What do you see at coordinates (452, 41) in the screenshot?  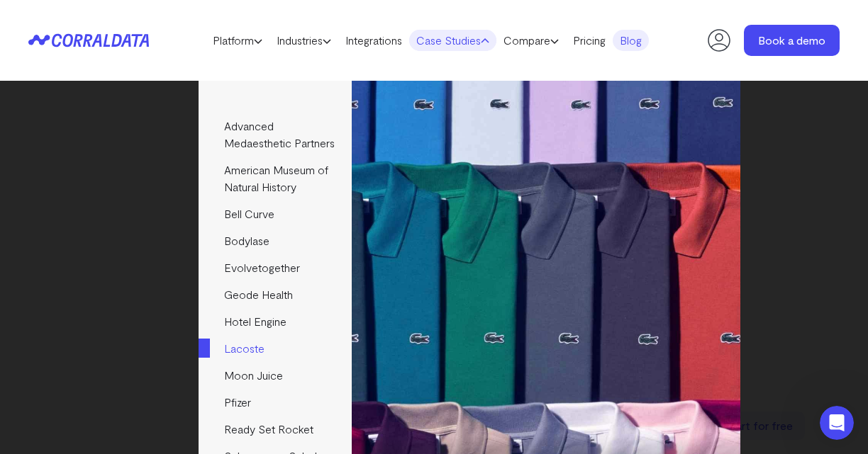 I see `a: Case Studies` at bounding box center [452, 41].